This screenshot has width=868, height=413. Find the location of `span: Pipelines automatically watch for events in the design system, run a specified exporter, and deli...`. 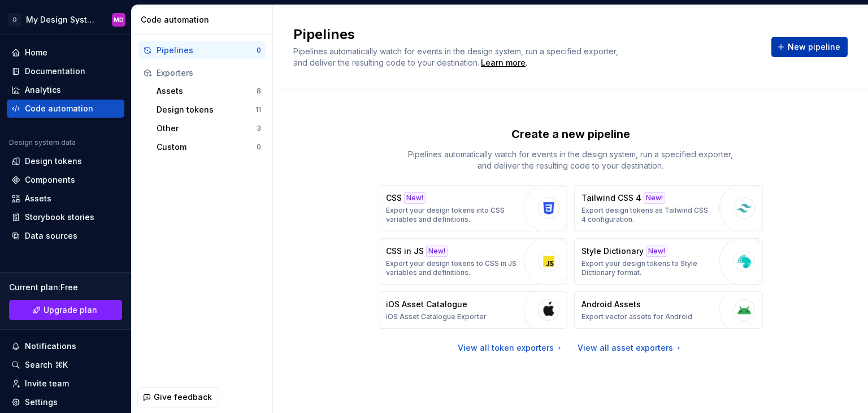

span: Pipelines automatically watch for events in the design system, run a specified exporter, and deli... is located at coordinates (456, 57).